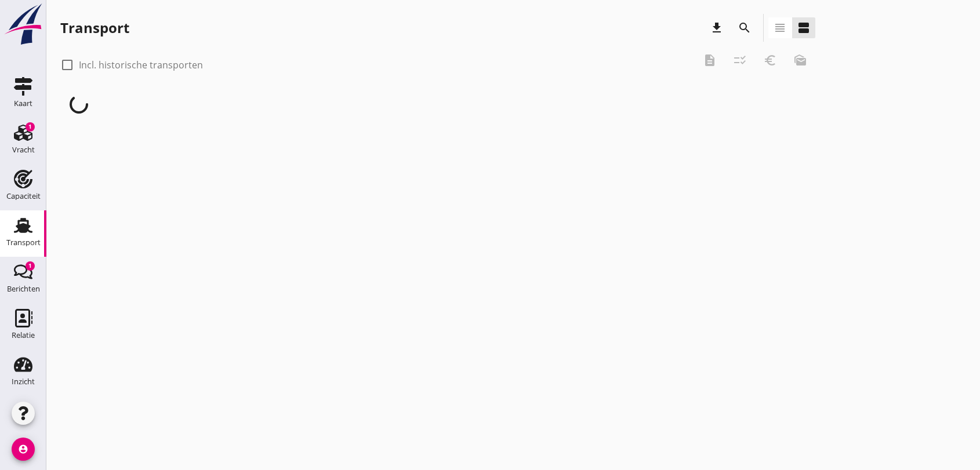  Describe the element at coordinates (780, 28) in the screenshot. I see `i: view_headline` at that location.